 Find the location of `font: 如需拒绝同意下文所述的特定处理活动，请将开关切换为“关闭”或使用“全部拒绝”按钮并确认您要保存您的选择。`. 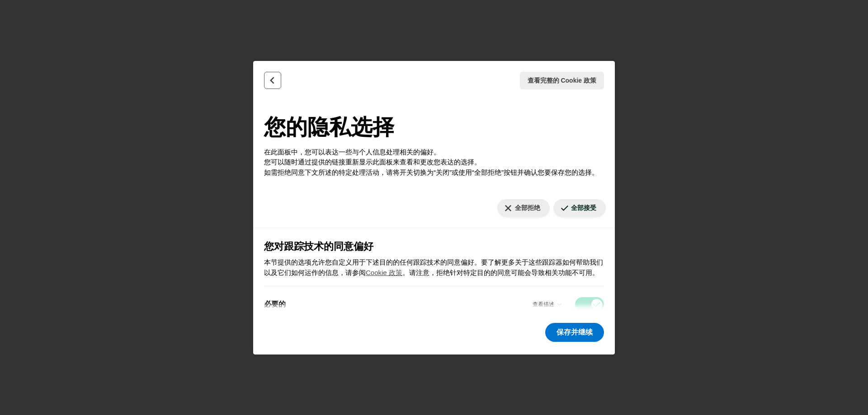

font: 如需拒绝同意下文所述的特定处理活动，请将开关切换为“关闭”或使用“全部拒绝”按钮并确认您要保存您的选择。 is located at coordinates (431, 172).